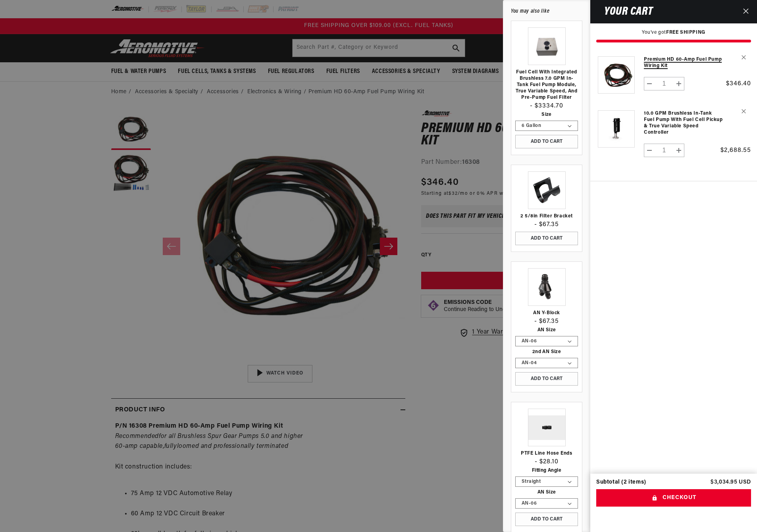 The height and width of the screenshot is (532, 757). What do you see at coordinates (738, 84) in the screenshot?
I see `span: $346.40` at bounding box center [738, 84].